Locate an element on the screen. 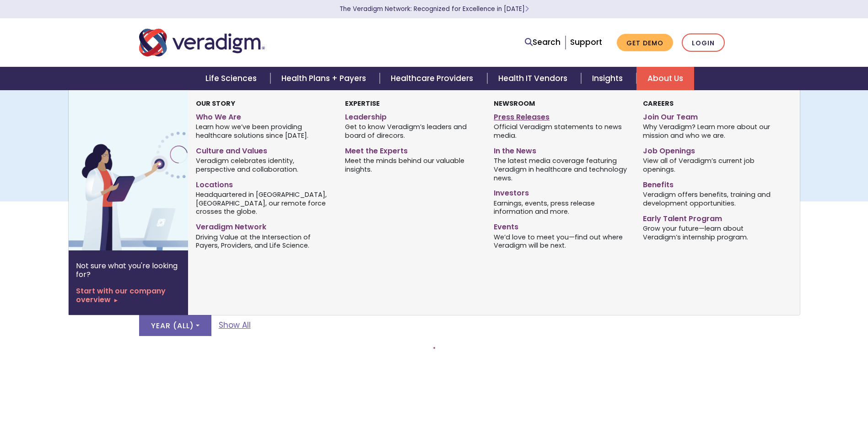 This screenshot has width=868, height=423. a: Leadership is located at coordinates (412, 115).